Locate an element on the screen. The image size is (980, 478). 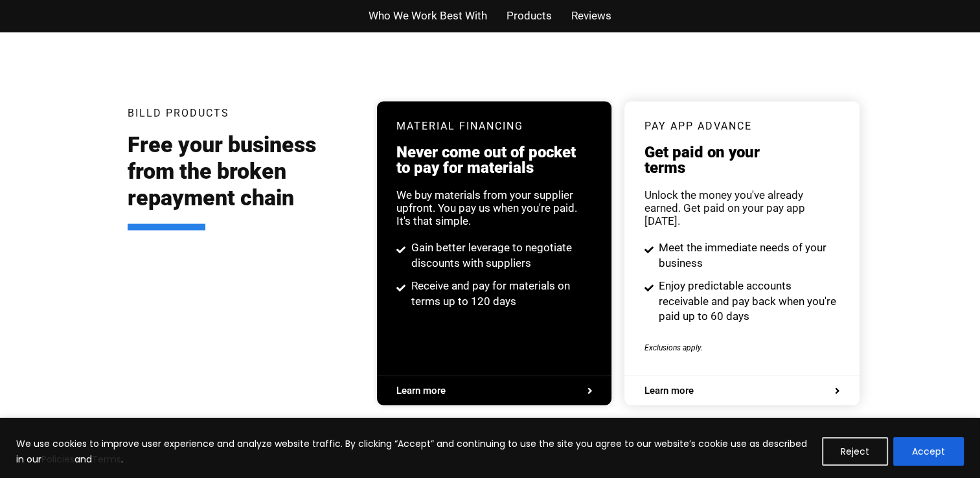
span: Enjoy predictable accounts receivable and pay back when you're paid up to 60 days is located at coordinates (747, 301).